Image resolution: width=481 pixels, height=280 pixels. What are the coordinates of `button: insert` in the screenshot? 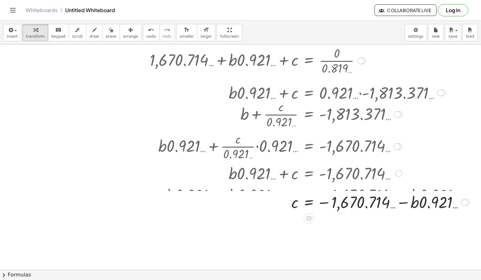 It's located at (12, 33).